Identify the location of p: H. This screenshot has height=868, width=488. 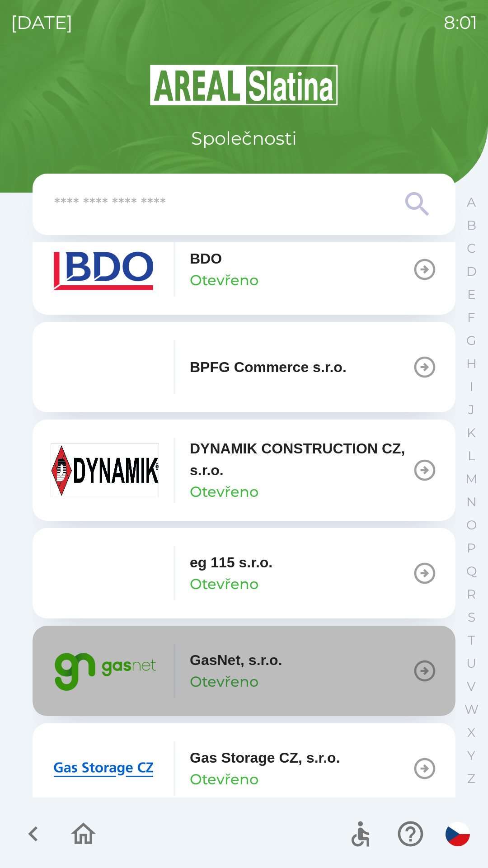
(471, 363).